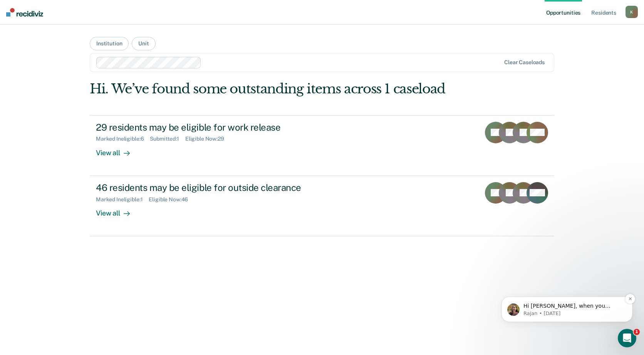  What do you see at coordinates (77, 61) in the screenshot?
I see `div: message notification from Rajan, 3d ago. Hi kevin, when you download the PDF what software are yo...` at bounding box center [77, 61].